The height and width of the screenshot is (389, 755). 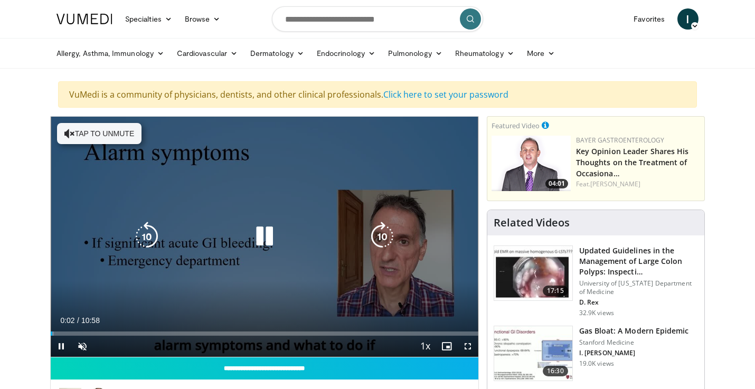 I want to click on a: Browse, so click(x=203, y=19).